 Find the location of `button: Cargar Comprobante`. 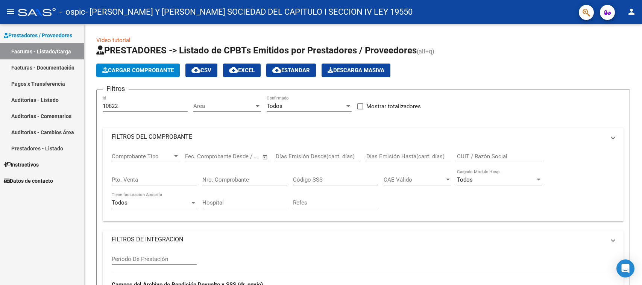

button: Cargar Comprobante is located at coordinates (138, 70).